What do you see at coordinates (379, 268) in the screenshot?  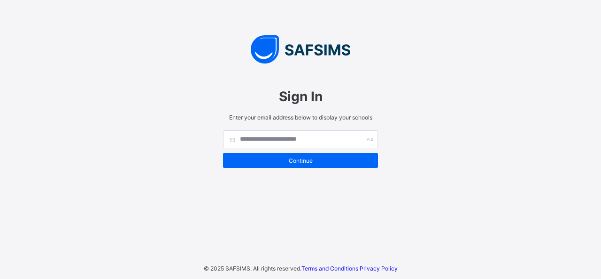 I see `a: Privacy Policy` at bounding box center [379, 268].